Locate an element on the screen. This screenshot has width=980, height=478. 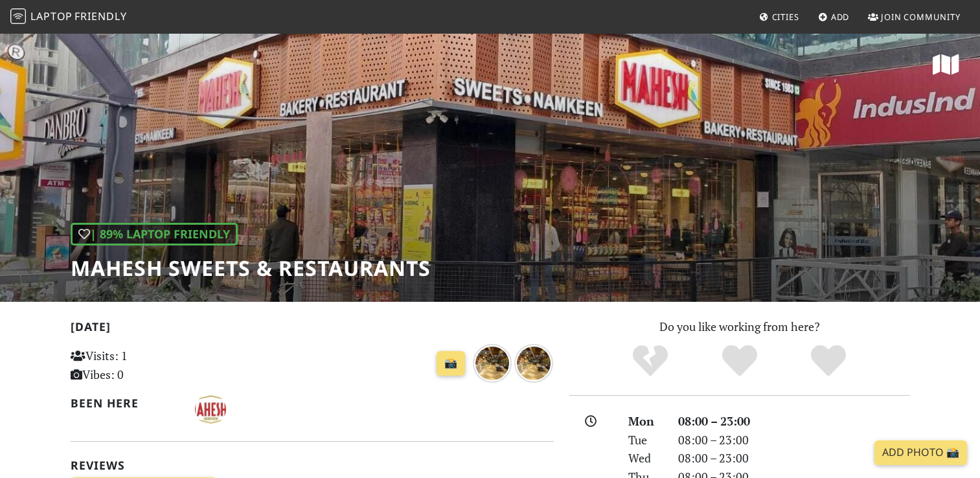
div: Tue is located at coordinates (645, 440).